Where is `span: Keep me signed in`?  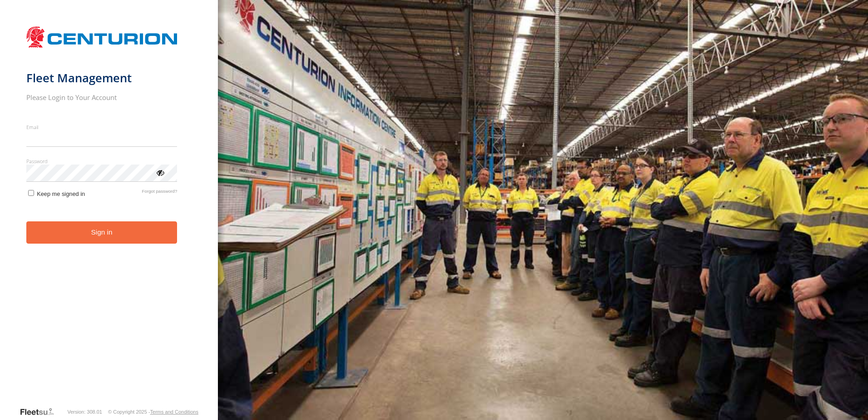 span: Keep me signed in is located at coordinates (60, 193).